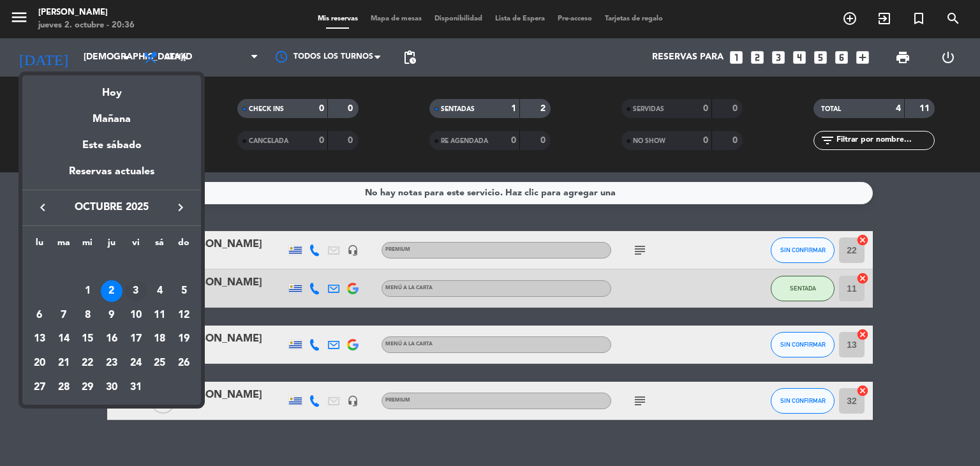  What do you see at coordinates (184, 315) in the screenshot?
I see `div: 12` at bounding box center [184, 315].